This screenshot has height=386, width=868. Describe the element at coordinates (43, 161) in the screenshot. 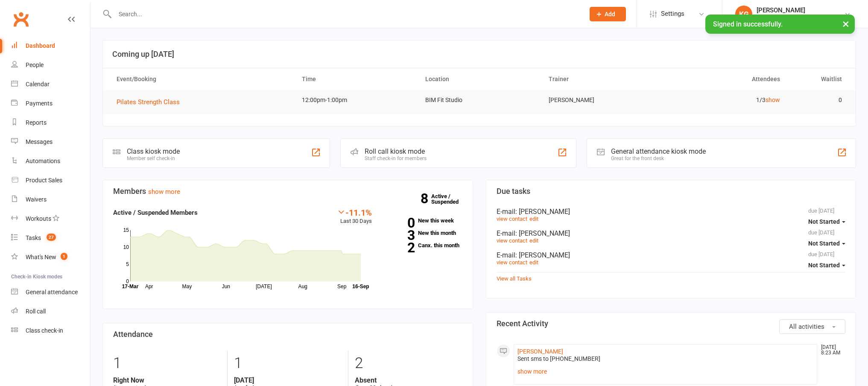

I see `div: Automations` at that location.